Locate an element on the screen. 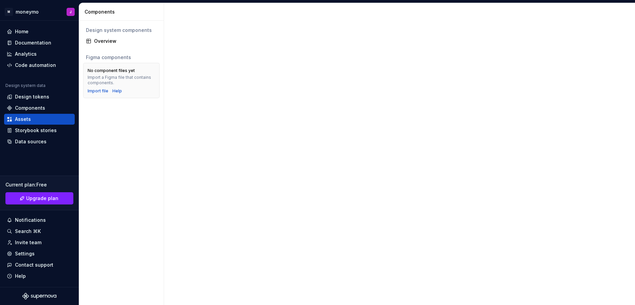 The height and width of the screenshot is (305, 635). a: Upgrade plan is located at coordinates (39, 198).